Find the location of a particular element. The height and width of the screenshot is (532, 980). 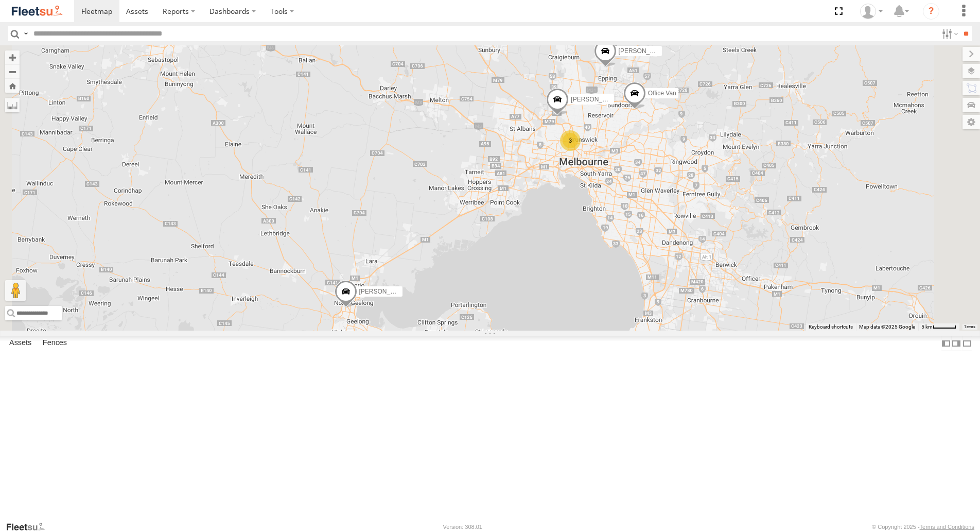

label: Dock Summary Table to the Right is located at coordinates (956, 343).